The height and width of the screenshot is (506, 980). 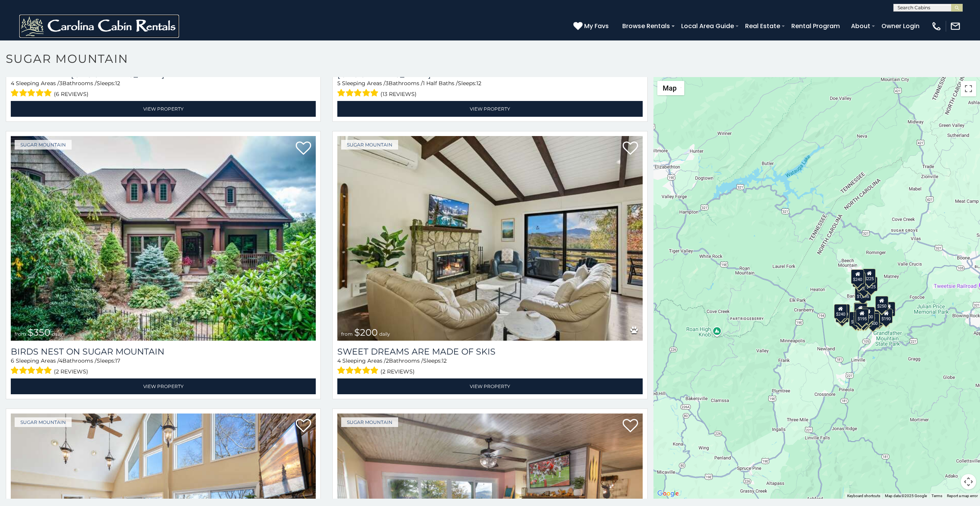 I want to click on img: mail-regular-white.png, so click(x=955, y=26).